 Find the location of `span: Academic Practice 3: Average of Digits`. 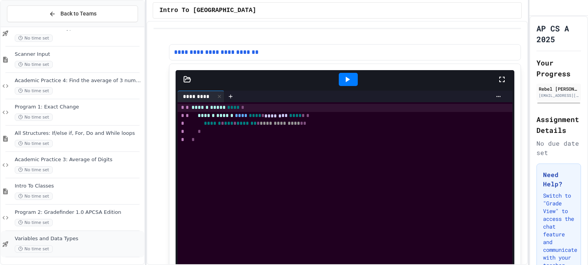

span: Academic Practice 3: Average of Digits is located at coordinates (79, 160).